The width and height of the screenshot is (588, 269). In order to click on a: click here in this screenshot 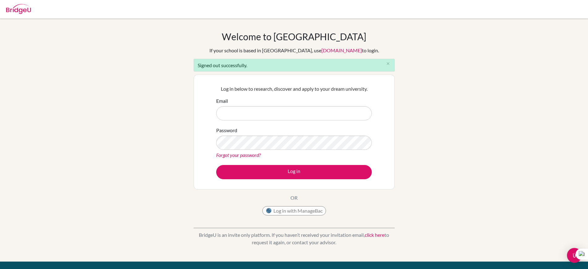, I will do `click(374, 234)`.